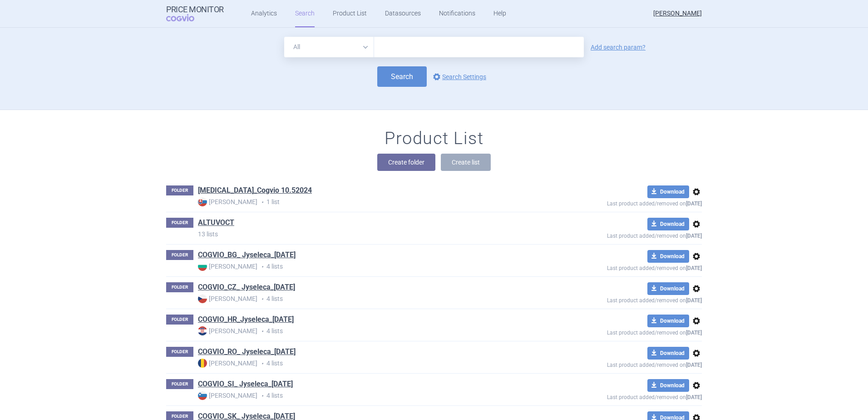  What do you see at coordinates (202, 266) in the screenshot?
I see `img: BG` at bounding box center [202, 266].